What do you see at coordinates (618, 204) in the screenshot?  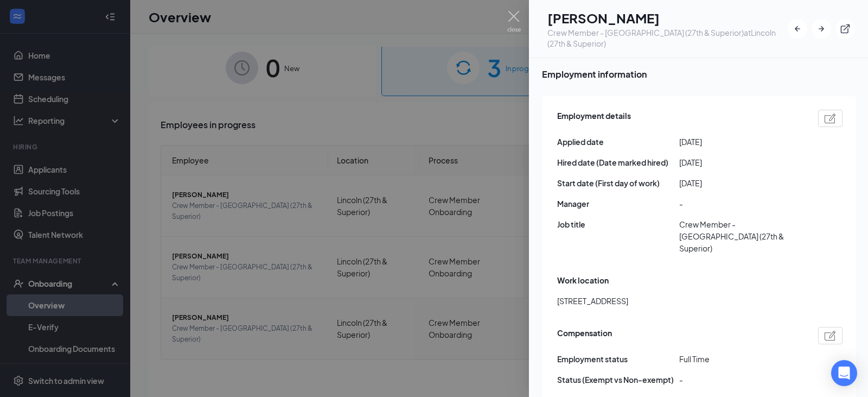 I see `span: Manager` at bounding box center [618, 204].